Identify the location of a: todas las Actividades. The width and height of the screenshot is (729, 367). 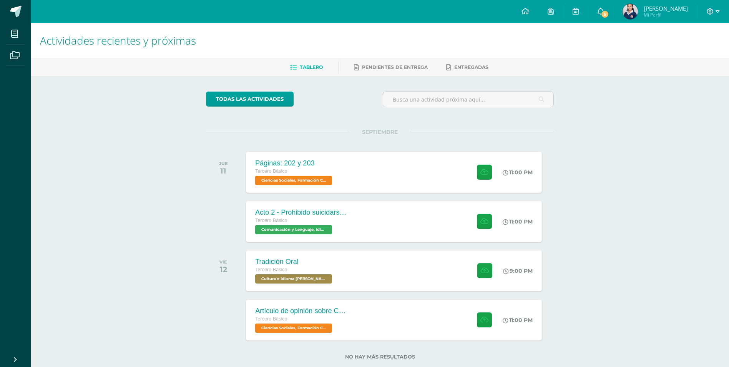
(250, 99).